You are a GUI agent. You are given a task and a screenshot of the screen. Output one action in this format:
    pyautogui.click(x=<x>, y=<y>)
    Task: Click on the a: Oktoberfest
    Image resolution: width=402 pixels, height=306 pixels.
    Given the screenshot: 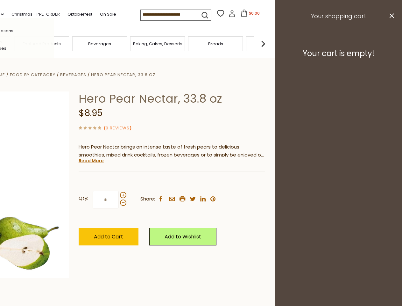 What is the action you would take?
    pyautogui.click(x=80, y=14)
    